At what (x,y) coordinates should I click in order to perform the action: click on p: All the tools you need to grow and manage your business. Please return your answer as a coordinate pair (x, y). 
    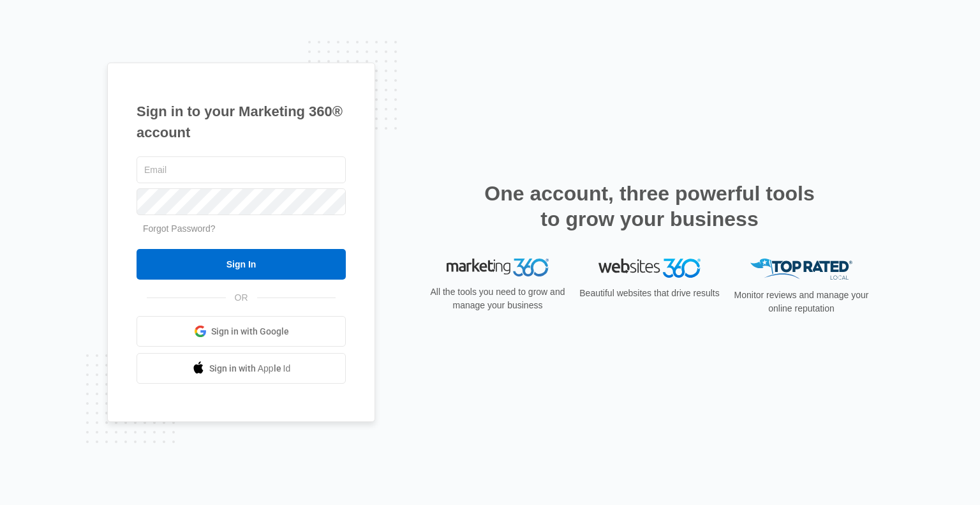
    Looking at the image, I should click on (498, 299).